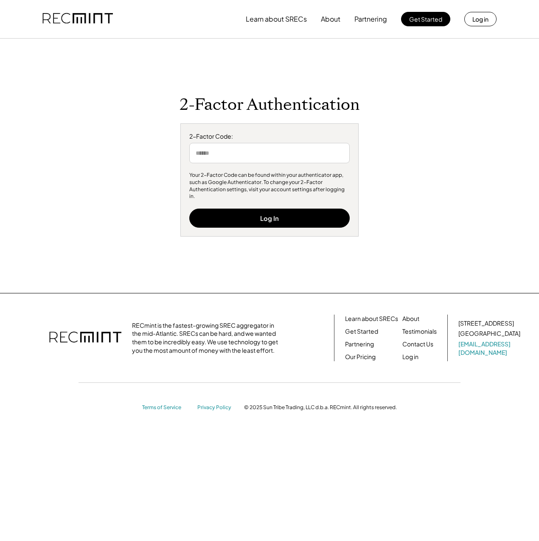  What do you see at coordinates (360, 357) in the screenshot?
I see `a: Our Pricing` at bounding box center [360, 357].